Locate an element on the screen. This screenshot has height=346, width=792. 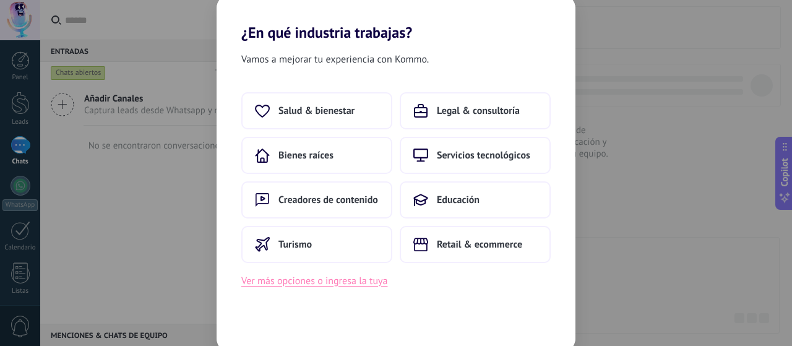
button: Legal & consultoría is located at coordinates (475, 111).